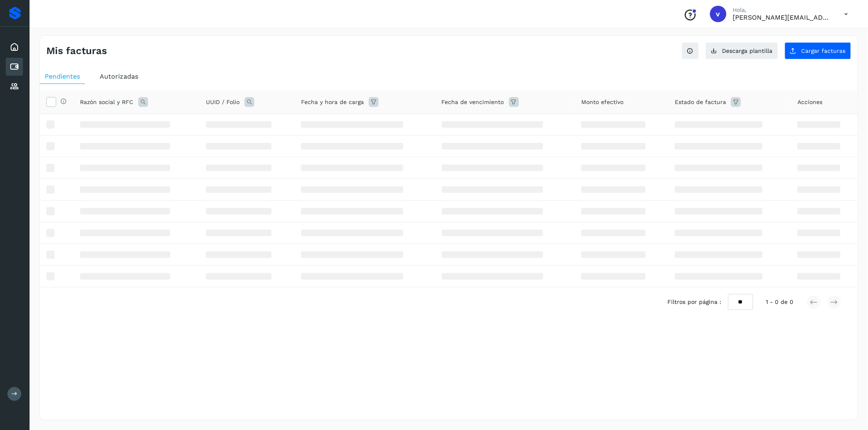 The width and height of the screenshot is (868, 430). I want to click on span: Fecha de vencimiento, so click(473, 102).